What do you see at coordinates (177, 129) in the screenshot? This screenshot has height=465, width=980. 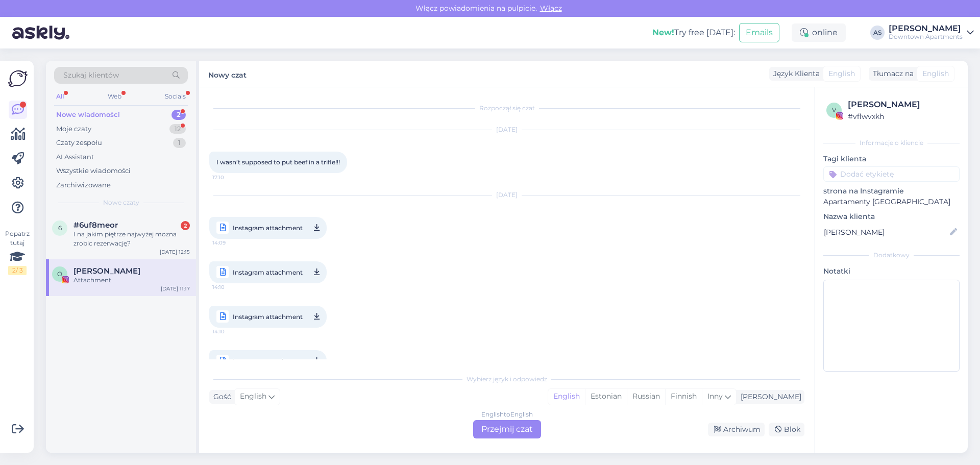 I see `div: 12` at bounding box center [177, 129].